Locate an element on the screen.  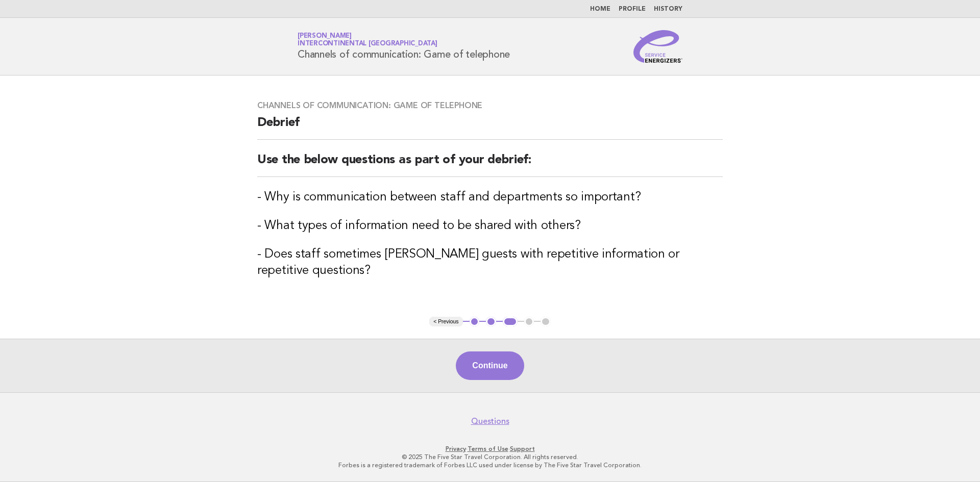
a: Terms of Use is located at coordinates (488, 449).